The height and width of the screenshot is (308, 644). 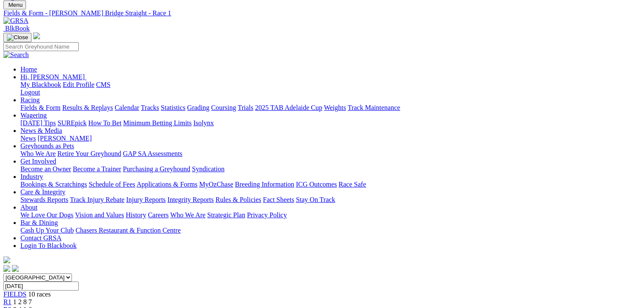 What do you see at coordinates (15, 294) in the screenshot?
I see `span: FIELDS` at bounding box center [15, 294].